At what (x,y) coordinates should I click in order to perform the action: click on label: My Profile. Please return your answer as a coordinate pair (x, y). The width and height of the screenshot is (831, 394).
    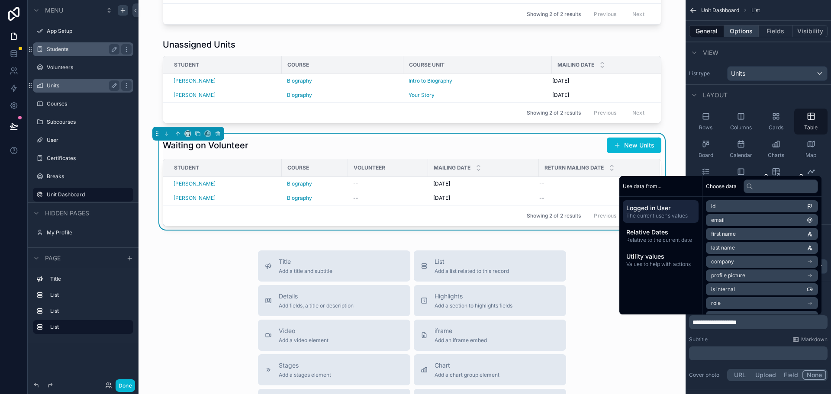
    Looking at the image, I should click on (89, 233).